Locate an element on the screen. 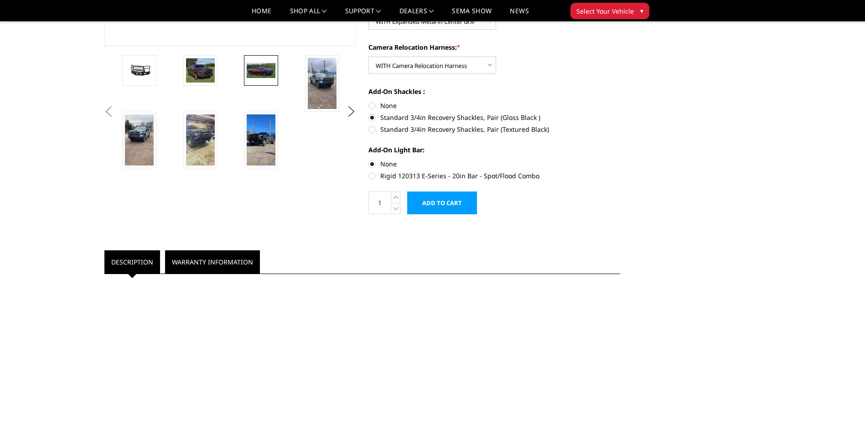 This screenshot has height=435, width=865. a: News is located at coordinates (519, 14).